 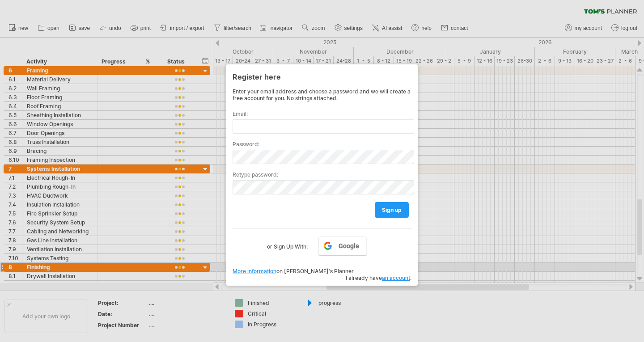 I want to click on span: Google, so click(x=349, y=246).